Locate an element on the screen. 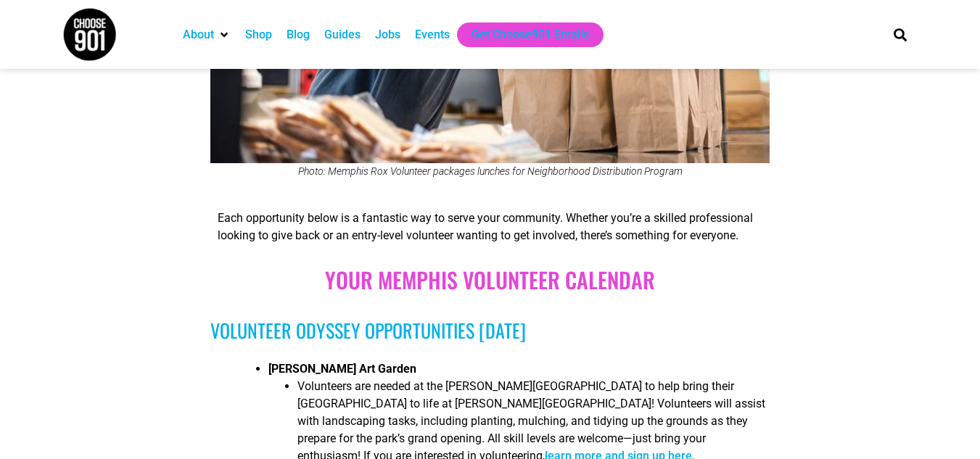  p: Each opportunity below is a fantastic way to serve your community. Whether you’re a skilled profe... is located at coordinates (489, 227).